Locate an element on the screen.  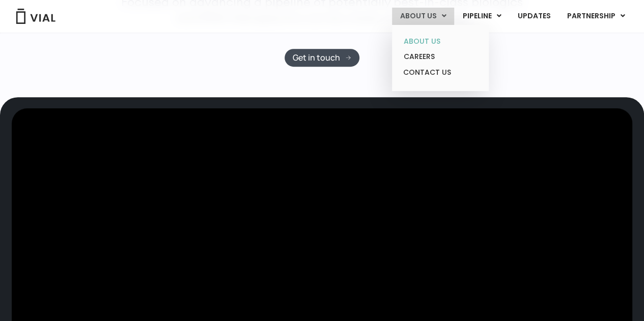
a: Get in touch is located at coordinates (322, 58).